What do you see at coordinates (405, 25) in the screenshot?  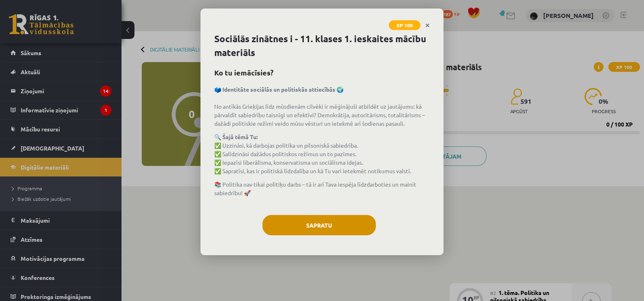 I see `span: XP 100` at bounding box center [405, 25].